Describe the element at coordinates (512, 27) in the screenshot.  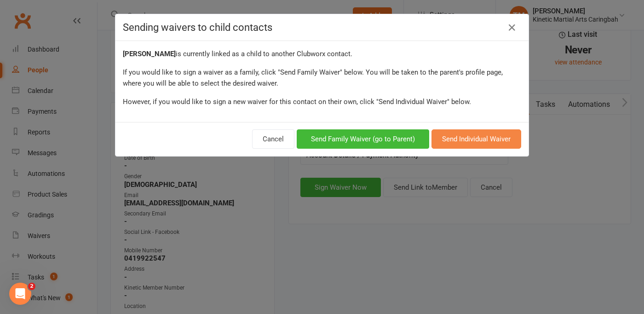
I see `a: Close` at that location.